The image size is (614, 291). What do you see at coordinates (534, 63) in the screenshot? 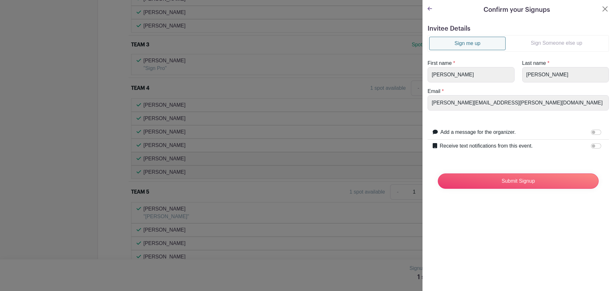
I see `label: Last name` at bounding box center [534, 63].